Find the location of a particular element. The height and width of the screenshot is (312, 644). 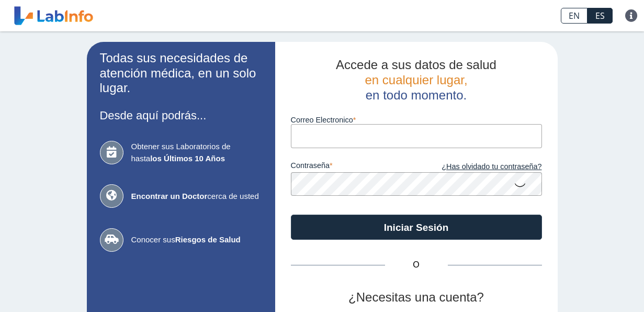

button: Iniciar Sesión is located at coordinates (416, 227).